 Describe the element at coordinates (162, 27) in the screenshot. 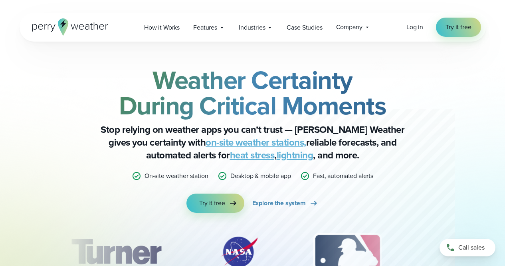

I see `a: How it Works` at that location.